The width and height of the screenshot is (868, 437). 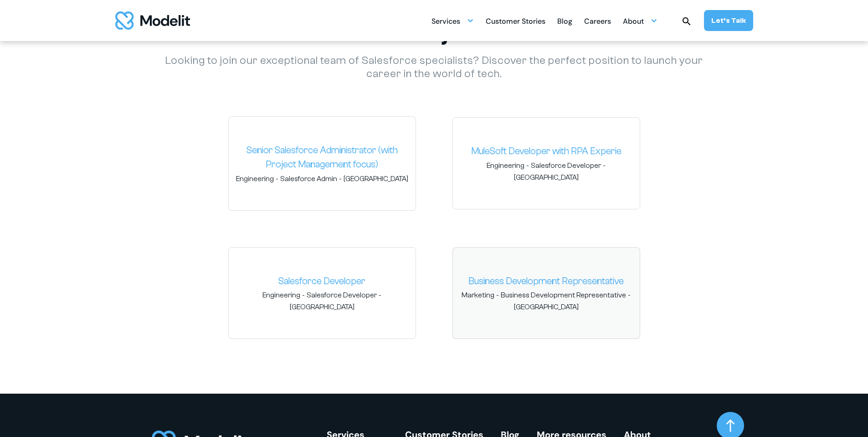 What do you see at coordinates (153, 21) in the screenshot?
I see `img: modelit logo` at bounding box center [153, 21].